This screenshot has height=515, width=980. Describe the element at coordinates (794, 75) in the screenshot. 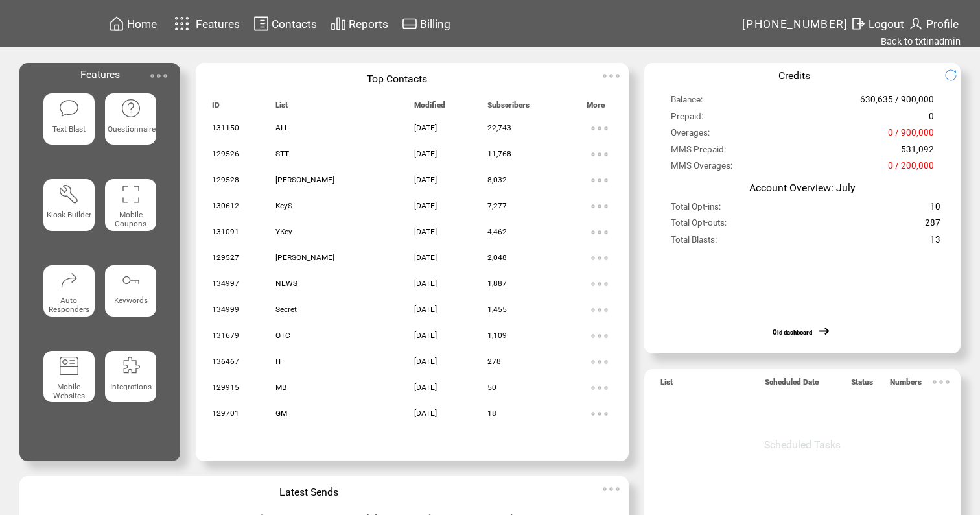

I see `span: Credits` at that location.